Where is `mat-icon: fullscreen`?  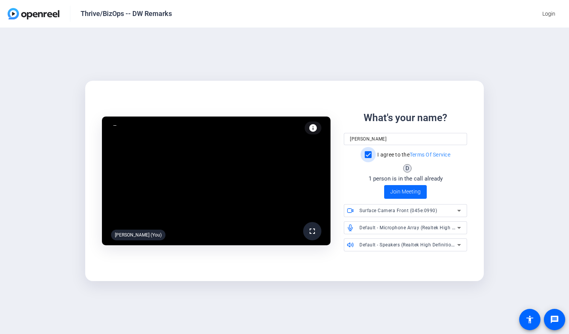
mat-icon: fullscreen is located at coordinates (312, 231).